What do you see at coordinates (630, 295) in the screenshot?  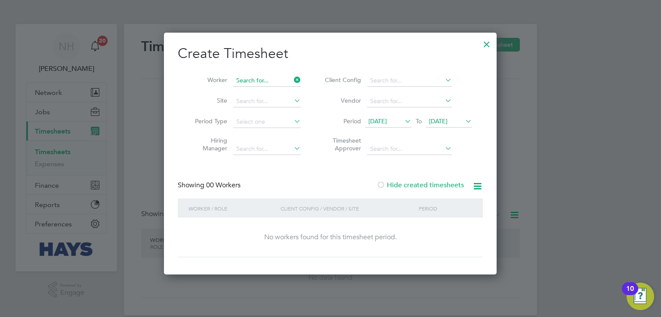 I see `div: 10` at bounding box center [630, 295].